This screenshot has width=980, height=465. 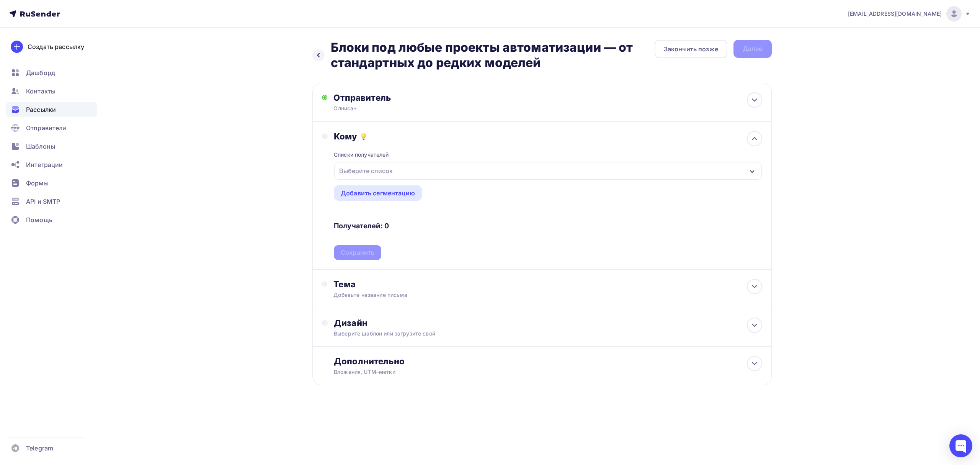 I want to click on div: Выберите список, so click(x=366, y=171).